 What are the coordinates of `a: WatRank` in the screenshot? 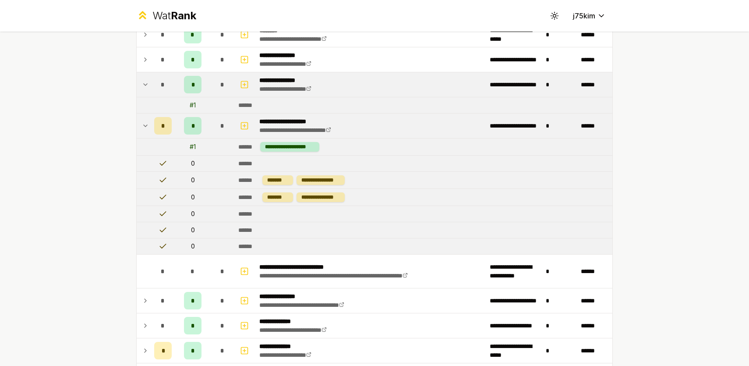 It's located at (166, 16).